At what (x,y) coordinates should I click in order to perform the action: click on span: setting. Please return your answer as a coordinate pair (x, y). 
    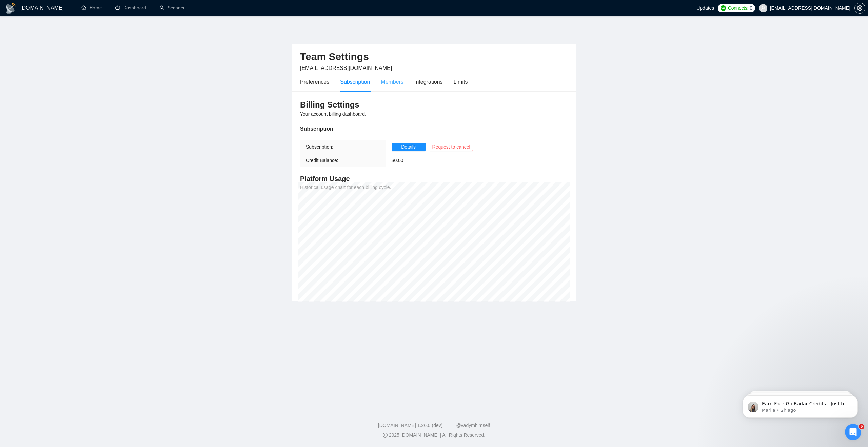
    Looking at the image, I should click on (860, 8).